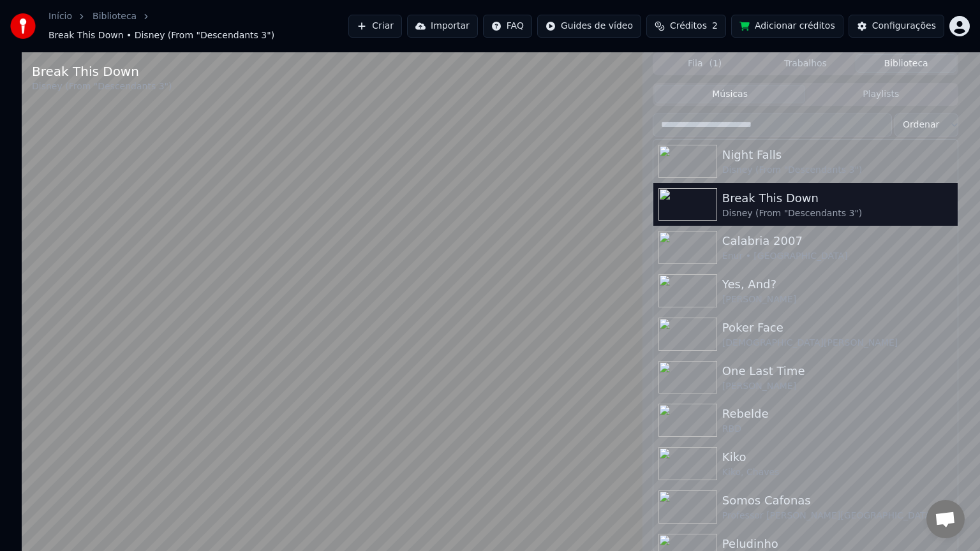 The width and height of the screenshot is (980, 551). Describe the element at coordinates (837, 155) in the screenshot. I see `div: Night Falls` at that location.